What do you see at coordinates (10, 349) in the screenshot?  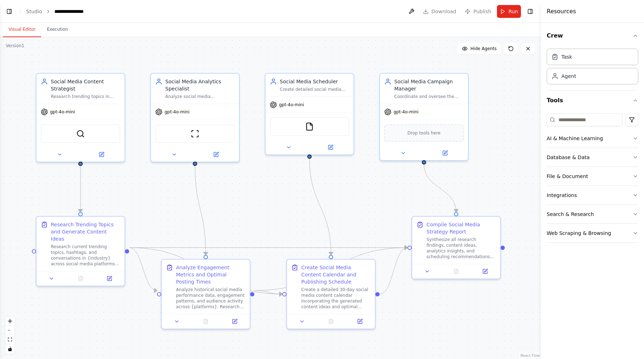 I see `button: toggle interactivity` at bounding box center [10, 349].